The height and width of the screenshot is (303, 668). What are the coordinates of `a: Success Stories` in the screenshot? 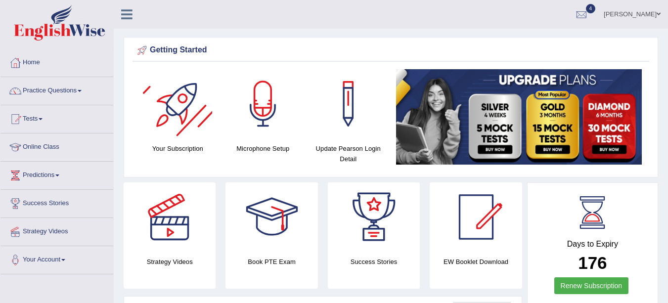 It's located at (57, 202).